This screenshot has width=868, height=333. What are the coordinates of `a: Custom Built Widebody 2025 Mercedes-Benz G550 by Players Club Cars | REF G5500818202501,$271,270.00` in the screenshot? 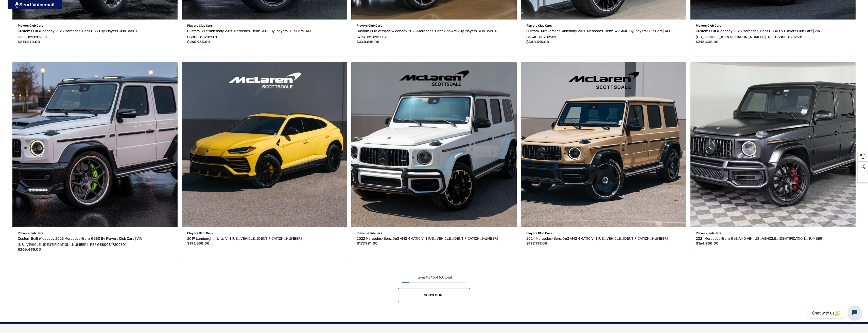 It's located at (95, 34).